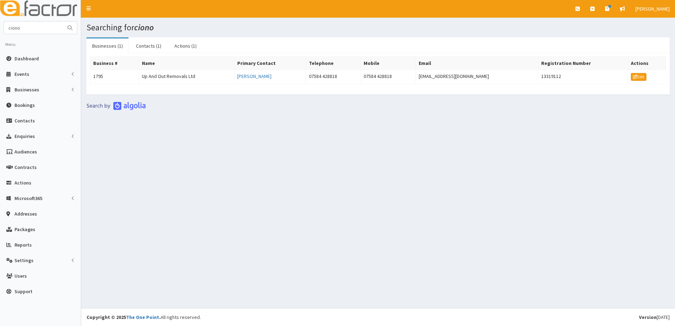  Describe the element at coordinates (185, 46) in the screenshot. I see `a: Actions (1)` at that location.